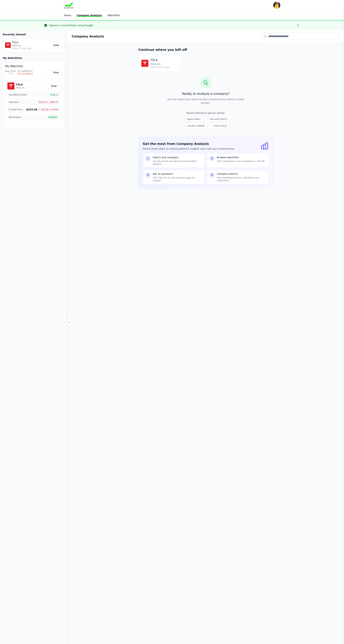 This screenshot has width=344, height=644. What do you see at coordinates (89, 15) in the screenshot?
I see `a: Company Analysis` at bounding box center [89, 15].